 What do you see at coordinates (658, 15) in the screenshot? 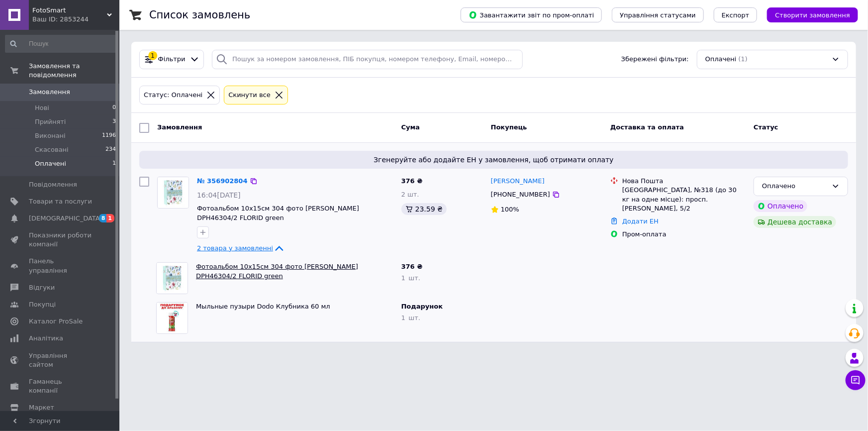
I see `button: Управління статусами` at bounding box center [658, 15].